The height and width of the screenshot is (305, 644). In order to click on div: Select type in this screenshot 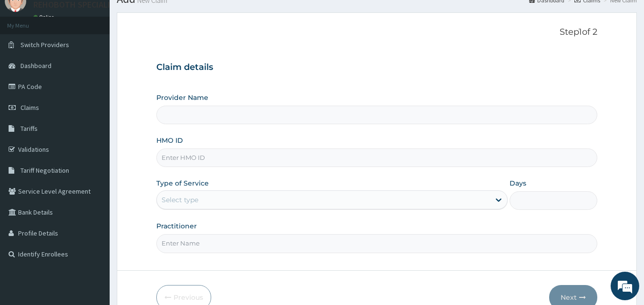, I will do `click(180, 200)`.